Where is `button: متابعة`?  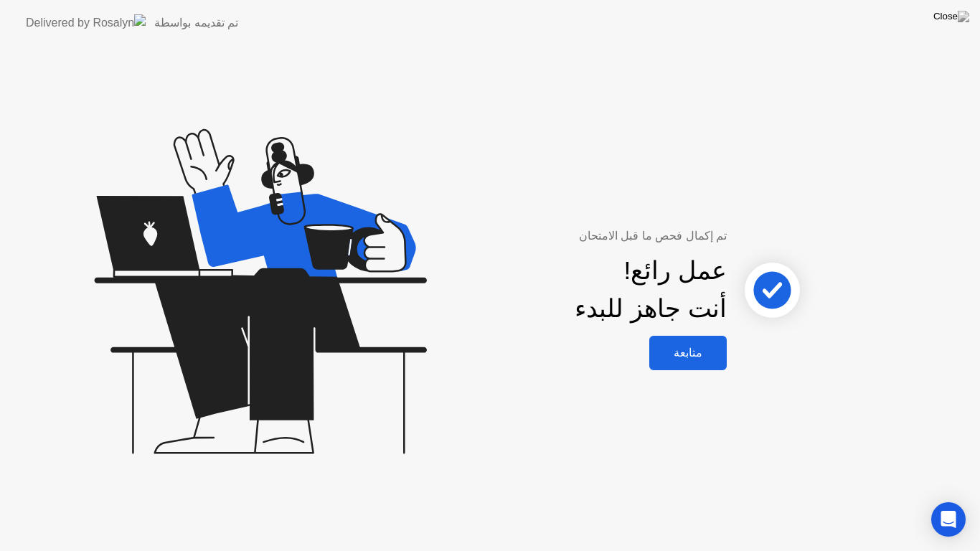
button: متابعة is located at coordinates (688, 352).